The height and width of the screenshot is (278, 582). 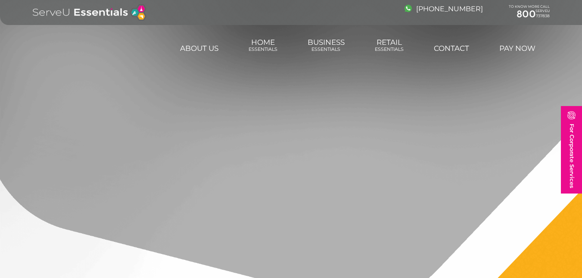 What do you see at coordinates (326, 45) in the screenshot?
I see `a: BusinessEssentials` at bounding box center [326, 45].